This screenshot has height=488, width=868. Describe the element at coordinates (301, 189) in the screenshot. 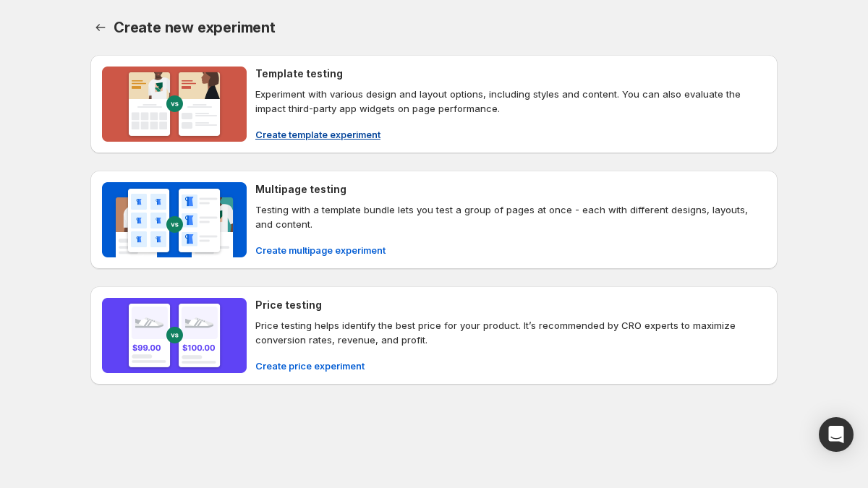

I see `h4: Multipage testing` at that location.